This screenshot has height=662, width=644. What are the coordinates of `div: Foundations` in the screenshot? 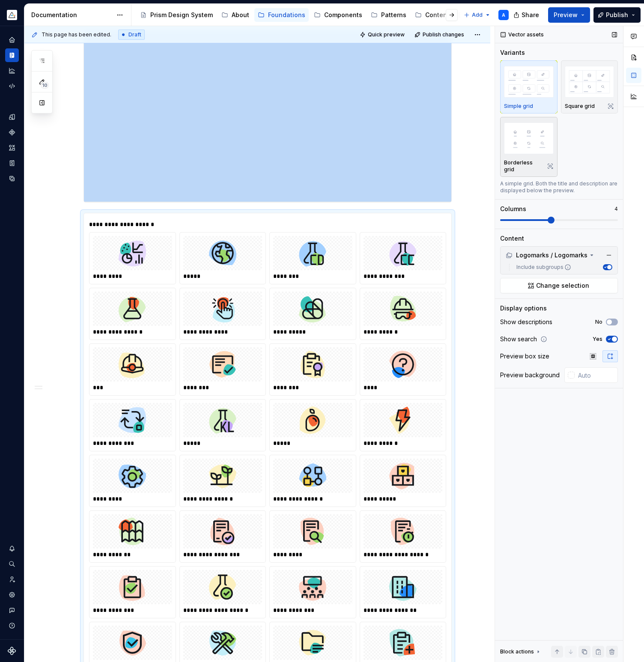 It's located at (287, 15).